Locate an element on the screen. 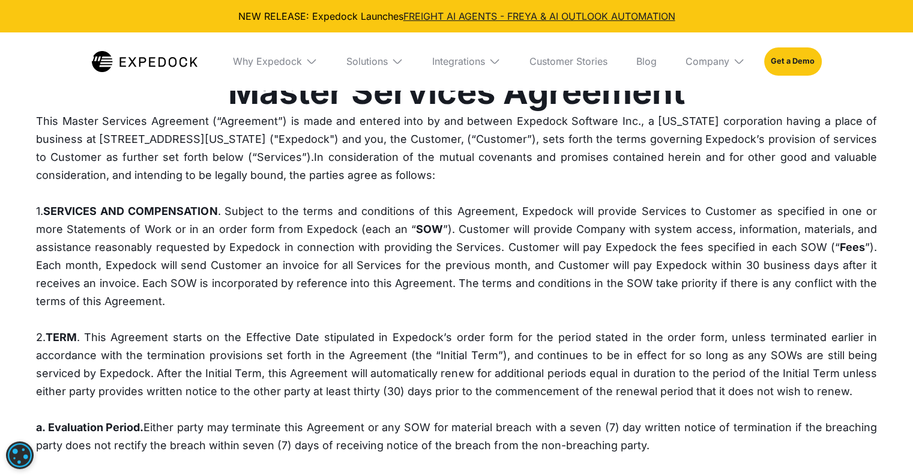 This screenshot has width=913, height=475. a: Get a Demo is located at coordinates (793, 61).